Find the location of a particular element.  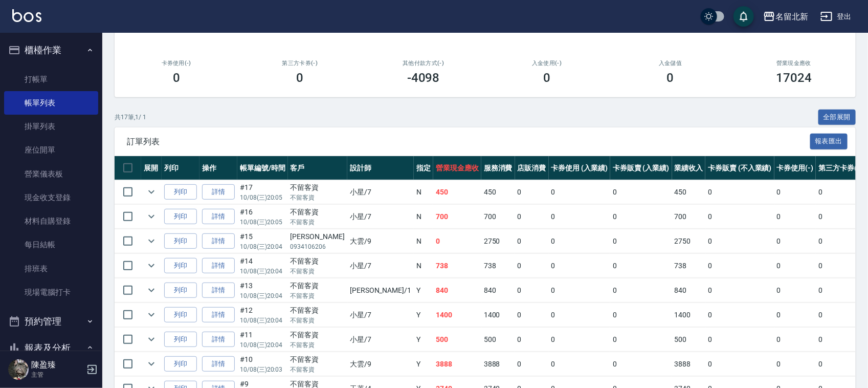

button: 櫃檯作業 is located at coordinates (51, 50).